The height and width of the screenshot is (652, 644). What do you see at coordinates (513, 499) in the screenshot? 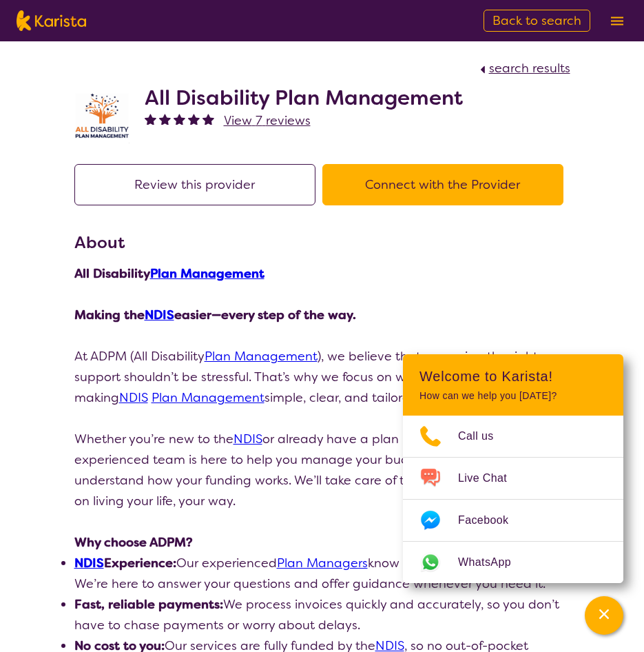
I see `ul: Choose channel` at bounding box center [513, 499].